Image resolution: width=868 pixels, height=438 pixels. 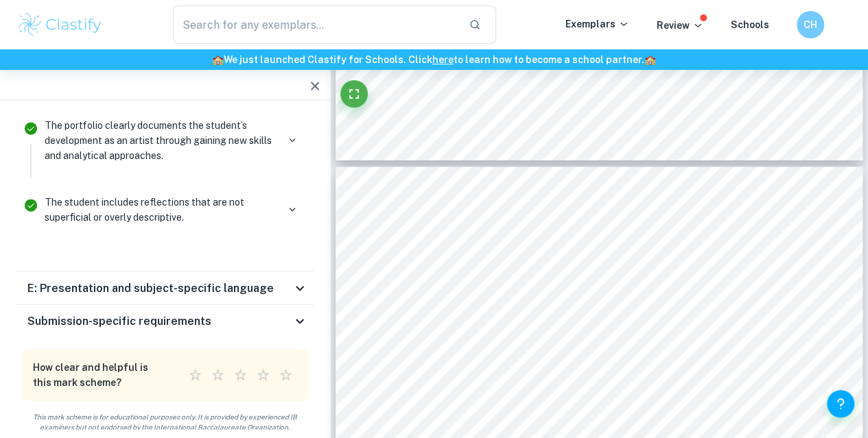 What do you see at coordinates (315, 25) in the screenshot?
I see `input: Search for any exemplars...` at bounding box center [315, 25].